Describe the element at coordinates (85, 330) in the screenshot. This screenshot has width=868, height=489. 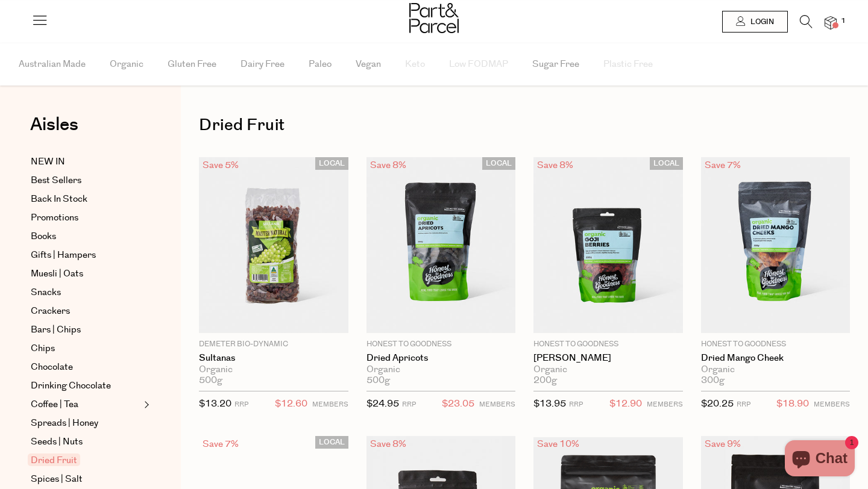
I see `a: Bars | Chips` at that location.